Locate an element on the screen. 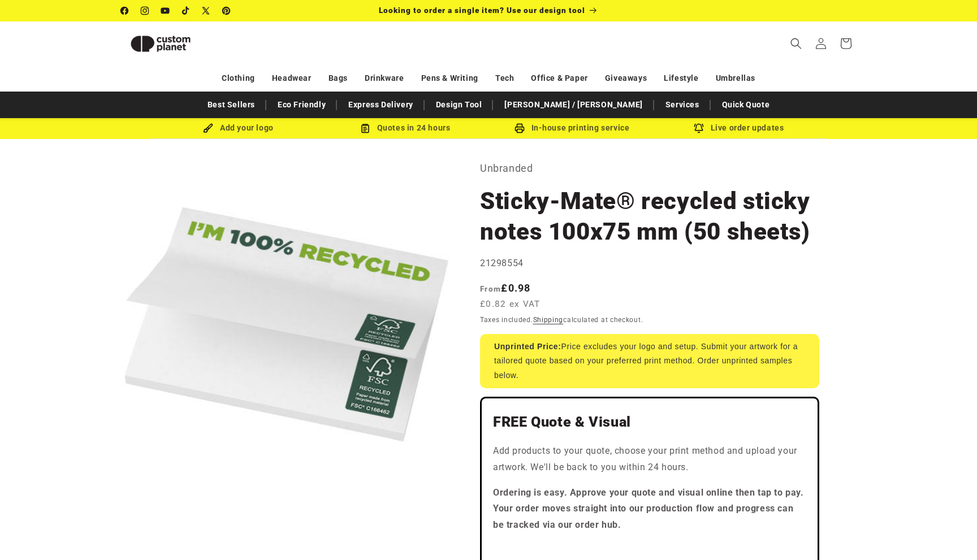 Image resolution: width=977 pixels, height=560 pixels. strong: Ordering is easy. Approve your quote and visual online then tap to pay. Your order moves straight... is located at coordinates (648, 509).